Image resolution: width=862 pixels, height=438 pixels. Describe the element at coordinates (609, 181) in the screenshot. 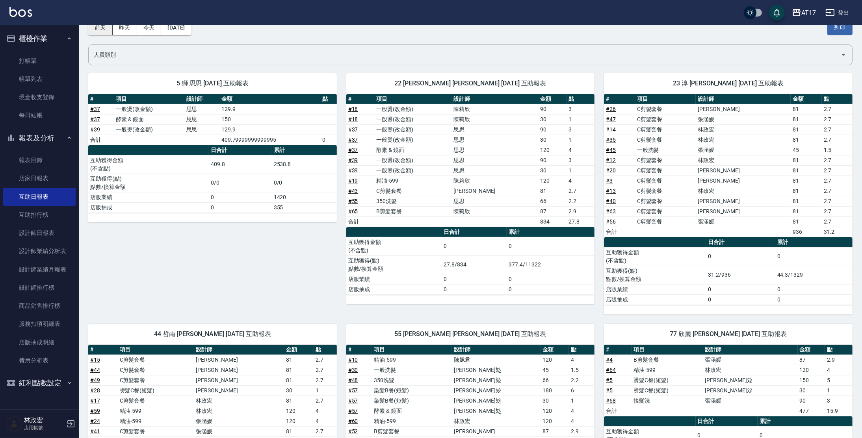

I see `a: #3` at that location.